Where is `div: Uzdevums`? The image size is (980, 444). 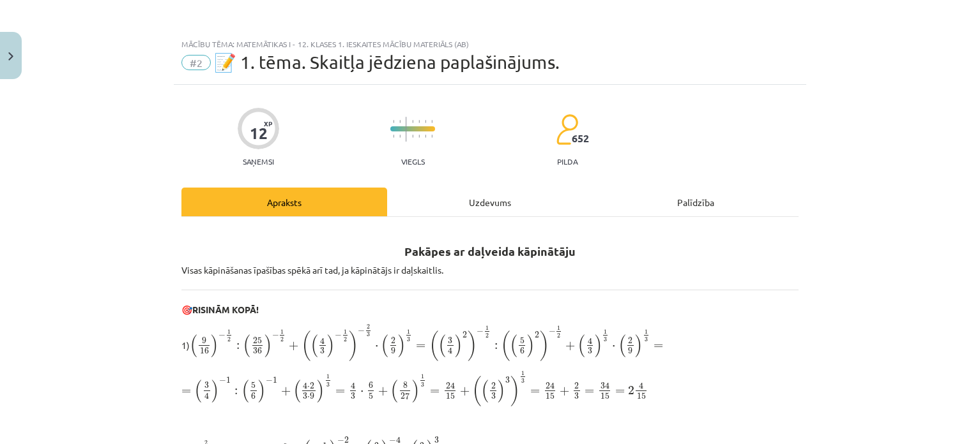 div: Uzdevums is located at coordinates (490, 201).